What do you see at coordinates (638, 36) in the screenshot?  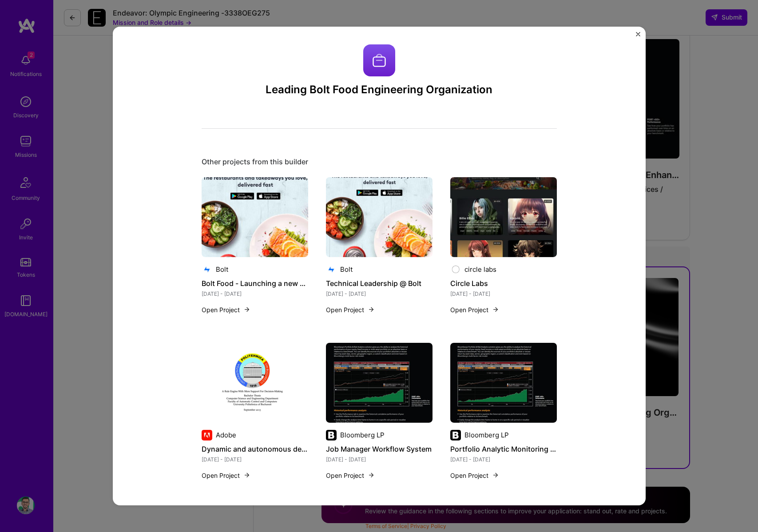 I see `button: Close` at bounding box center [638, 36].